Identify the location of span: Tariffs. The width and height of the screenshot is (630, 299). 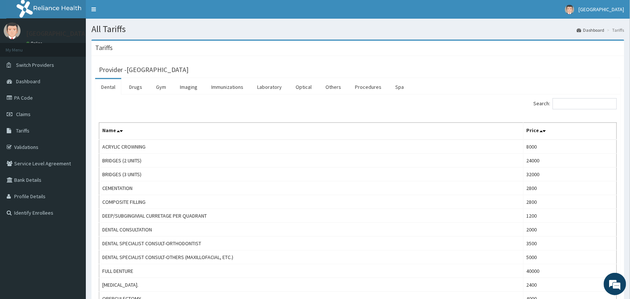
(23, 131).